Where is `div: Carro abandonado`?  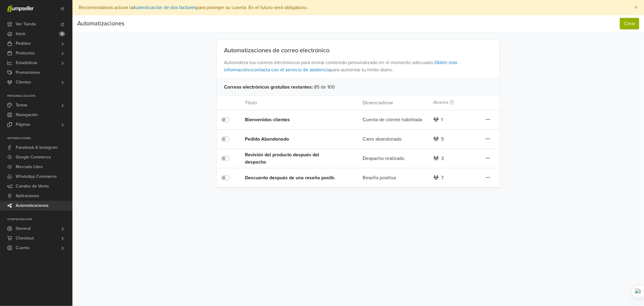
div: Carro abandonado is located at coordinates (394, 139).